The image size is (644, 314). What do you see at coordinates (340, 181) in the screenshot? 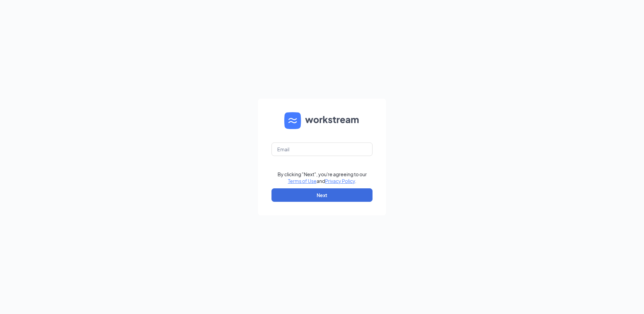
I see `a: Privacy Policy` at bounding box center [340, 181].